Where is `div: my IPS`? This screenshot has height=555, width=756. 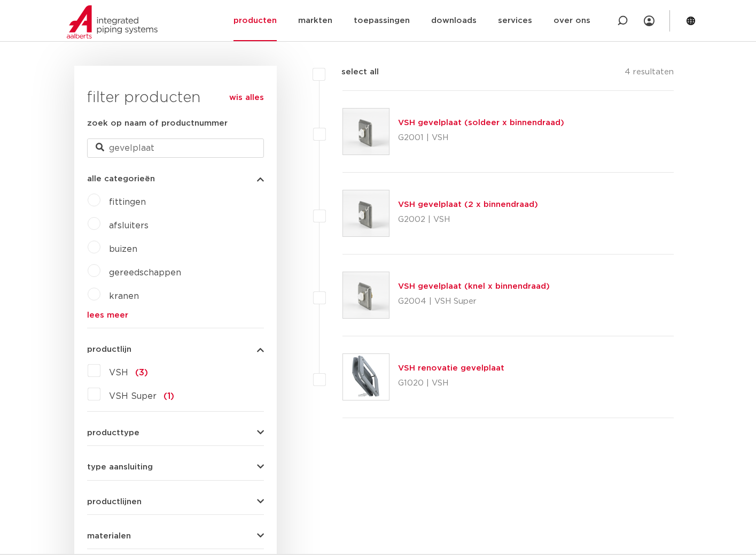 div: my IPS is located at coordinates (649, 21).